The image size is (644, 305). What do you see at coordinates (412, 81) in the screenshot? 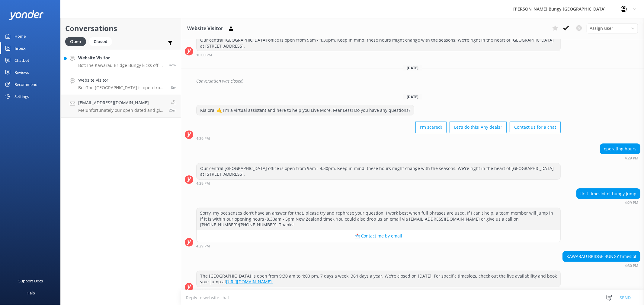
I see `div: 2025-09-19T20:59:51.017` at bounding box center [412, 81].